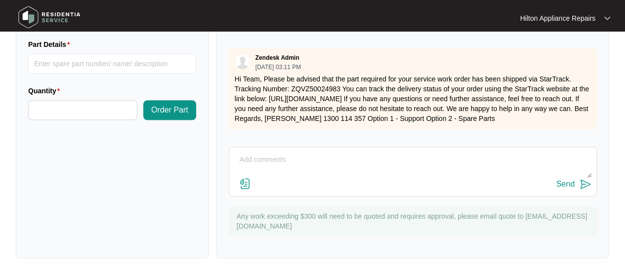 This screenshot has height=272, width=625. Describe the element at coordinates (277, 58) in the screenshot. I see `p: Zendesk Admin` at that location.